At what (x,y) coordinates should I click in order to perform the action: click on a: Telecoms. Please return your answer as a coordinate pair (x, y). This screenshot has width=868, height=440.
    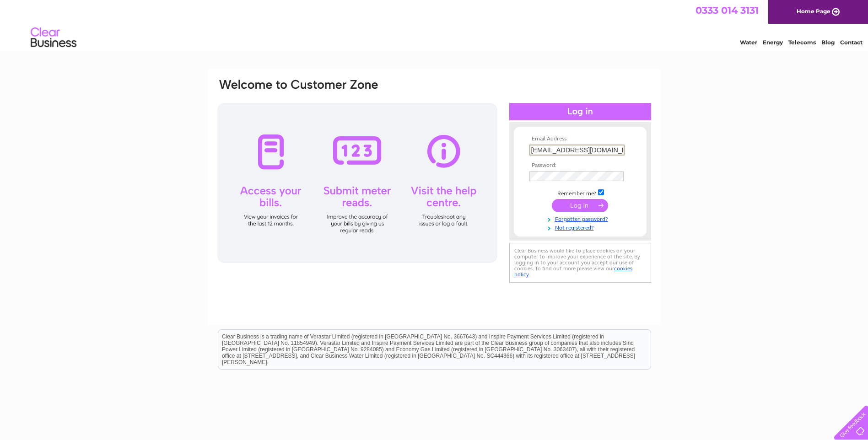
    Looking at the image, I should click on (802, 42).